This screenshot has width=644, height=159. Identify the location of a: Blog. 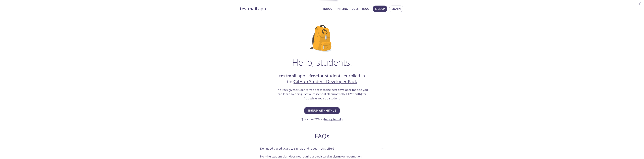
(365, 9).